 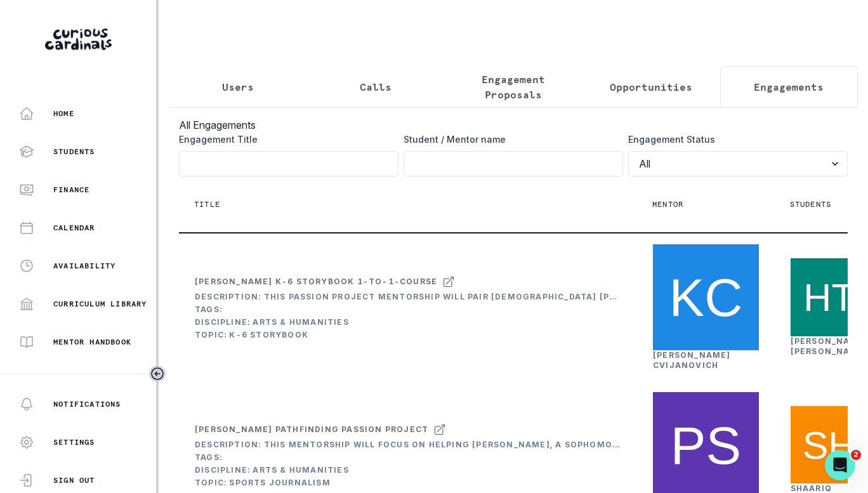 What do you see at coordinates (87, 404) in the screenshot?
I see `p: Notifications` at bounding box center [87, 404].